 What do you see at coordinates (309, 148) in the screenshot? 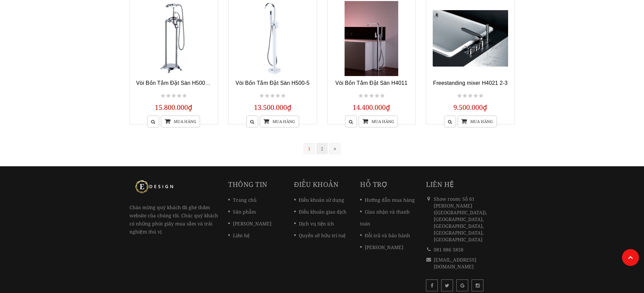
I see `a: 1` at bounding box center [309, 148].